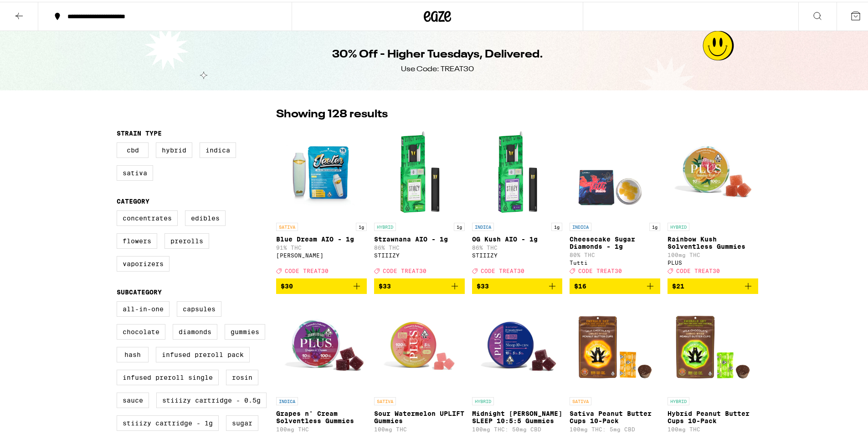 The image size is (868, 435). I want to click on label: Indica, so click(218, 148).